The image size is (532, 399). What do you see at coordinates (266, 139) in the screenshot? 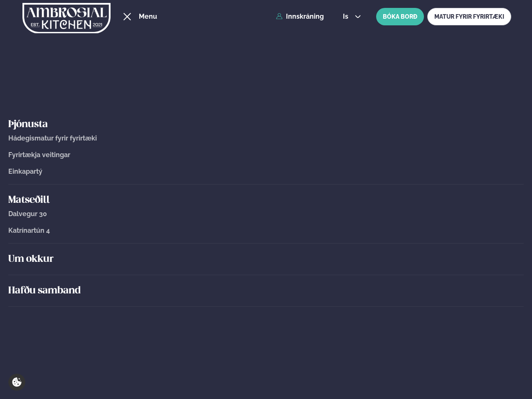
I see `a: Hádegismatur fyrir fyrirtæki` at bounding box center [266, 139].